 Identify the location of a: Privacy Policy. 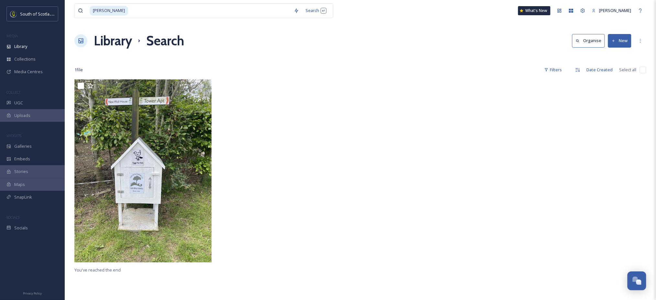
(32, 292).